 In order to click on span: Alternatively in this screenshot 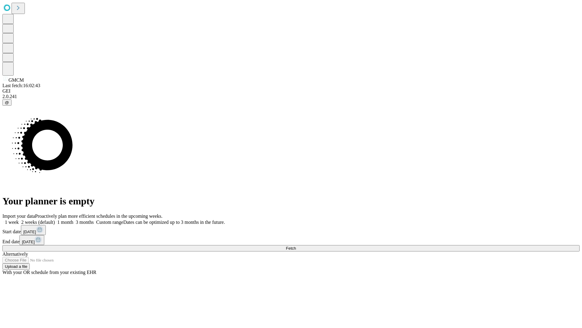, I will do `click(15, 254)`.